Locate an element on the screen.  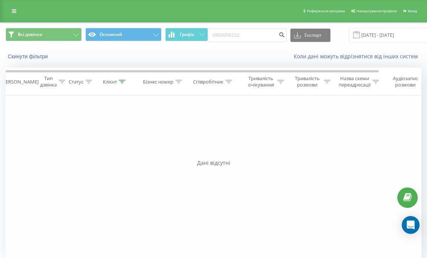
button: Основний is located at coordinates (123, 35).